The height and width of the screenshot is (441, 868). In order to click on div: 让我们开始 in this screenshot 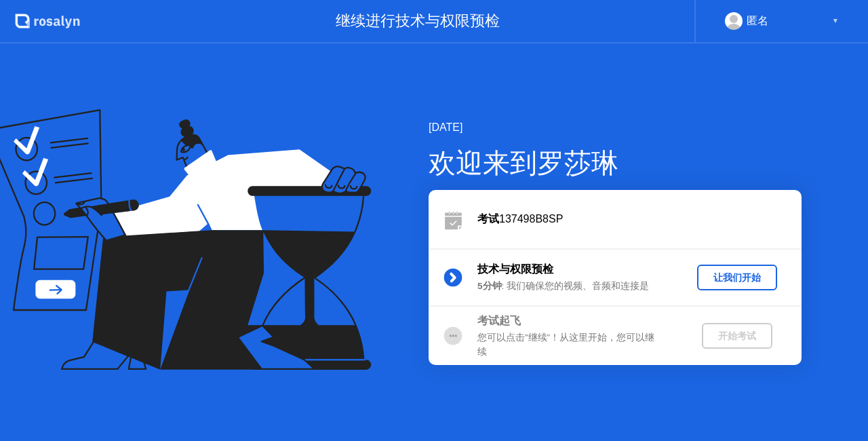, I will do `click(737, 277)`.